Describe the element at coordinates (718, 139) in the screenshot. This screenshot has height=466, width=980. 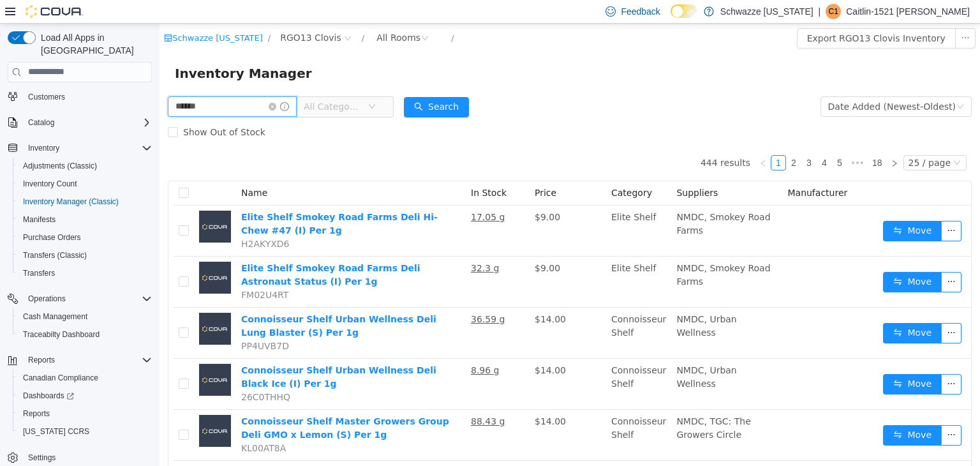
I see `a: 18` at that location.